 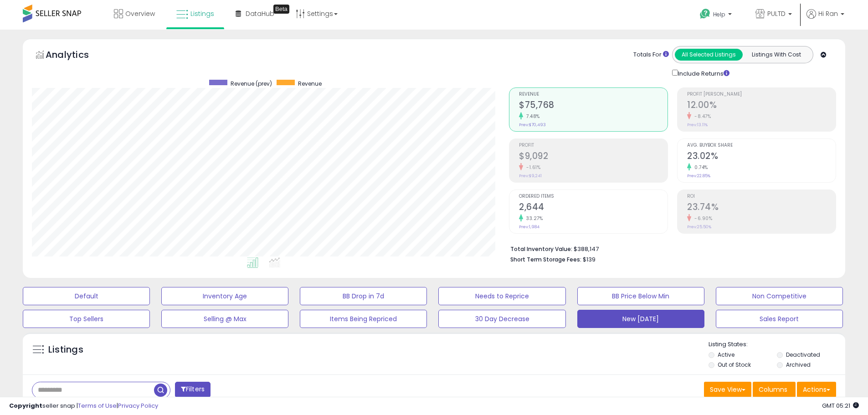 I want to click on a: Privacy Policy, so click(x=138, y=406).